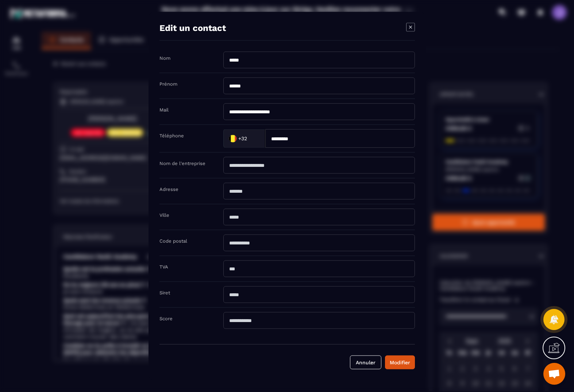 The image size is (574, 392). I want to click on label: Code postal, so click(173, 241).